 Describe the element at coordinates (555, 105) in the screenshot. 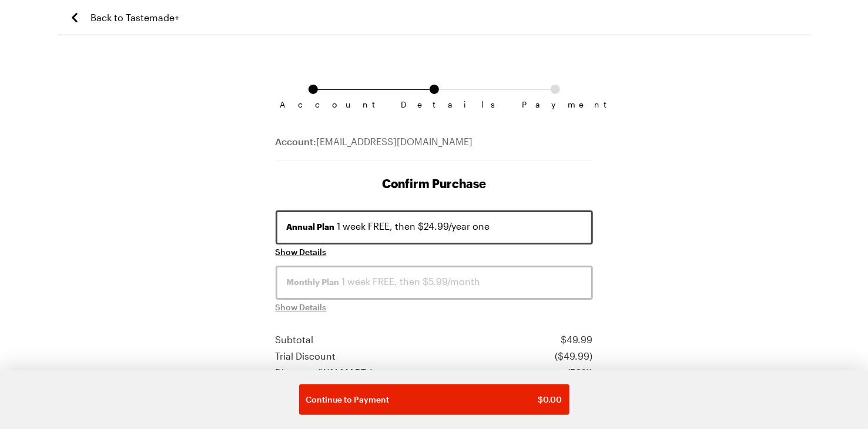

I see `span: Payment` at that location.